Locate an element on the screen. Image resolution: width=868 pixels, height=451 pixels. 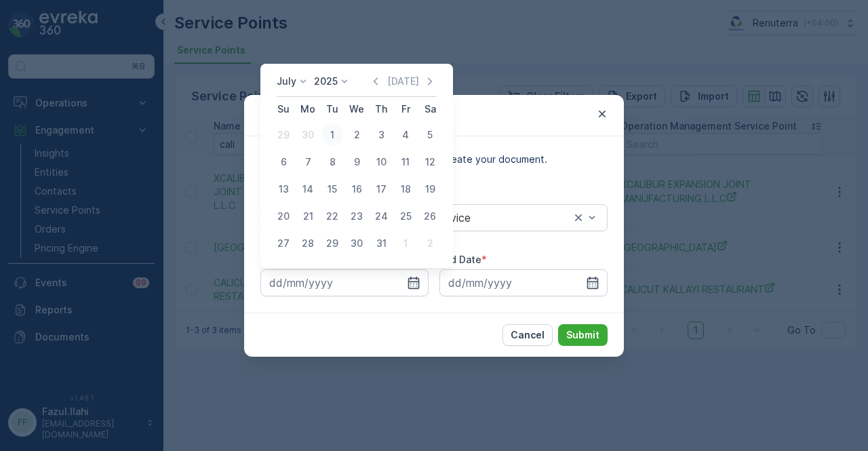
label: End Date is located at coordinates (460, 259).